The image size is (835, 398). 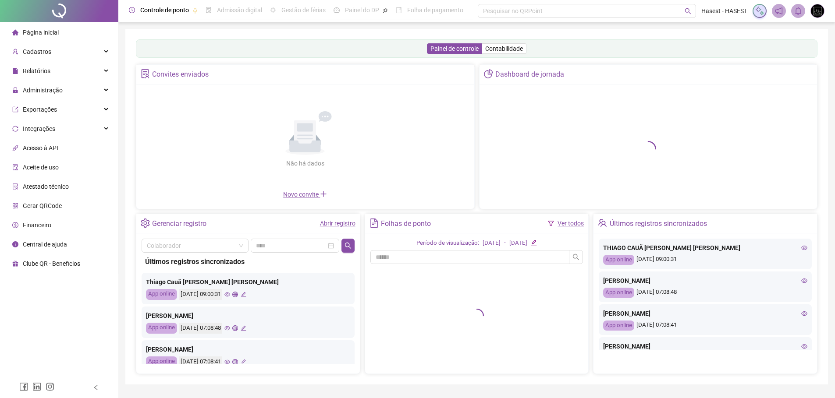 I want to click on span: Controle de ponto, so click(x=164, y=10).